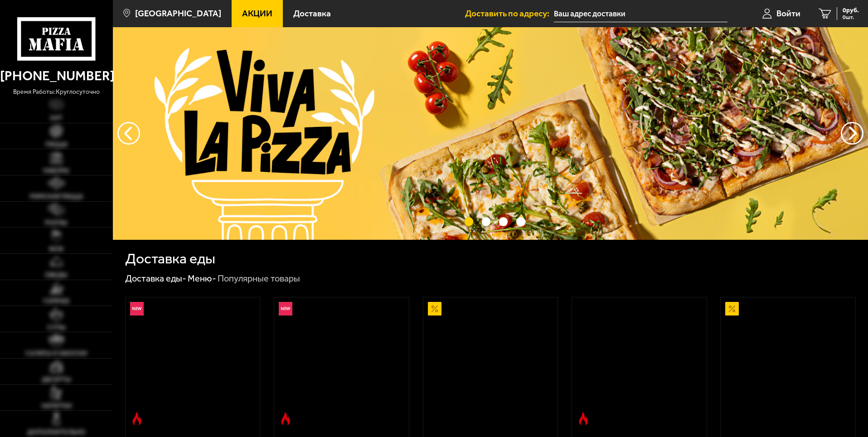 The image size is (868, 437). Describe the element at coordinates (850, 18) in the screenshot. I see `span: 0 шт.` at that location.